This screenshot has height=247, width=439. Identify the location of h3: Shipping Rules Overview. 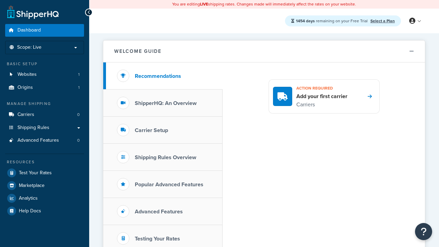
(165, 158).